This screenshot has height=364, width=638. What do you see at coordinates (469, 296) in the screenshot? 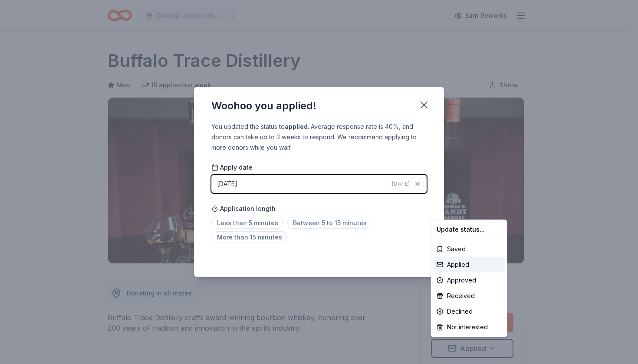
I see `div: Received` at bounding box center [469, 296].